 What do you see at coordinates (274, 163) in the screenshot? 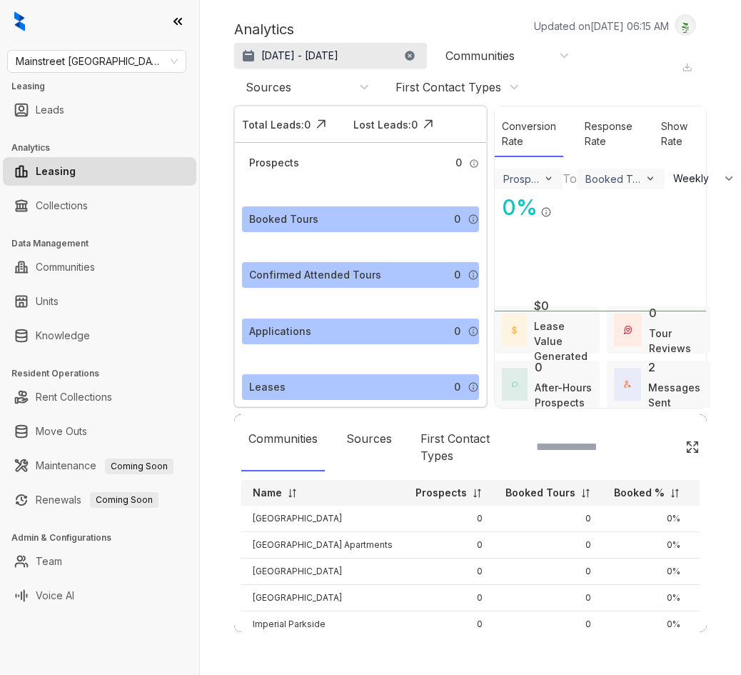
I see `div: Prospects` at bounding box center [274, 163].